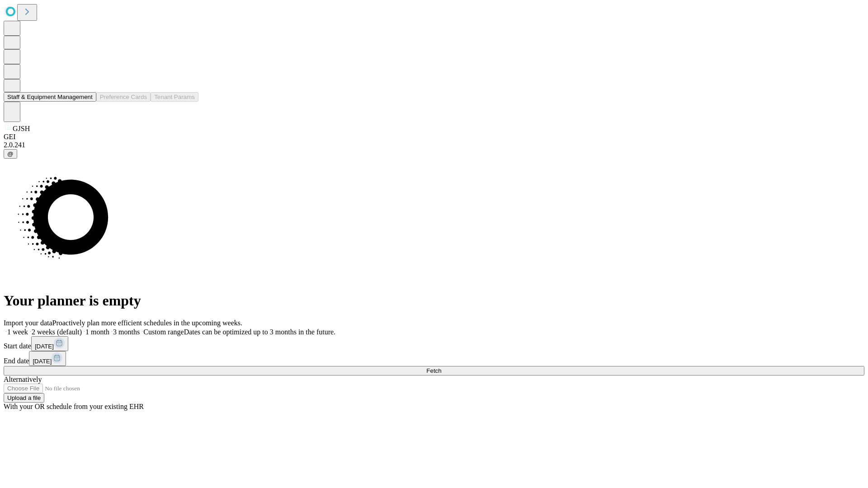 The image size is (868, 488). What do you see at coordinates (24, 397) in the screenshot?
I see `button: Upload a file` at bounding box center [24, 397].